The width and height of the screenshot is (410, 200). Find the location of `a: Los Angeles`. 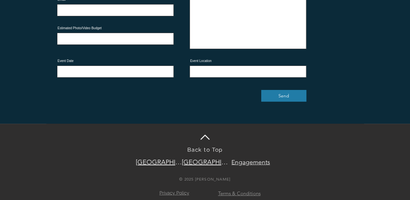

a: Los Angeles is located at coordinates (159, 162).